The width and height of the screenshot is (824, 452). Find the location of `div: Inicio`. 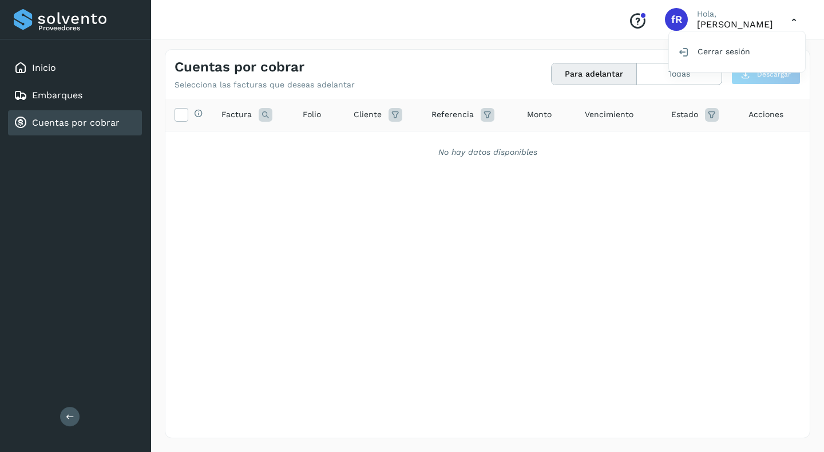

div: Inicio is located at coordinates (75, 68).